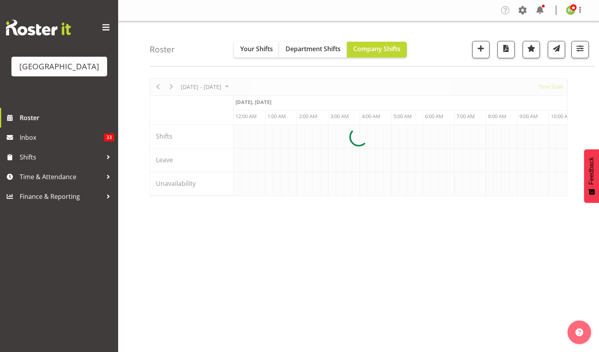  What do you see at coordinates (506, 50) in the screenshot?
I see `button: Download a PDF of the roster according to the set date range.` at bounding box center [506, 50].